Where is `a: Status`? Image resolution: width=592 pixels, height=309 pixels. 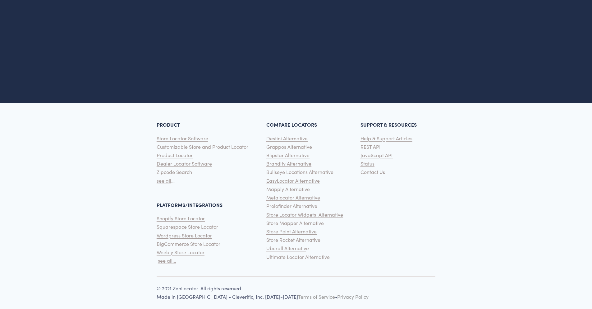 a: Status is located at coordinates (368, 163).